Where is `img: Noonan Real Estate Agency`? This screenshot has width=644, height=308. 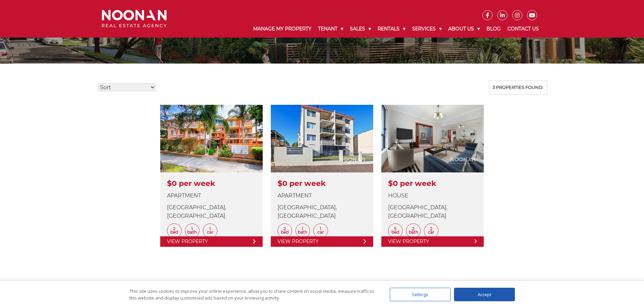 img: Noonan Real Estate Agency is located at coordinates (134, 18).